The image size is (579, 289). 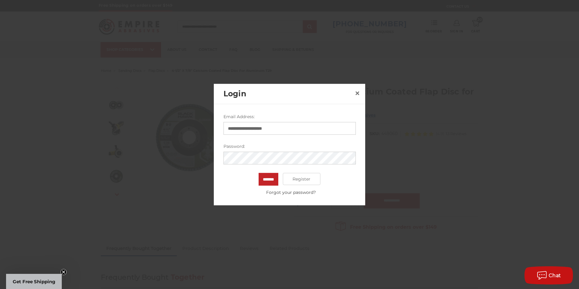 What do you see at coordinates (548, 275) in the screenshot?
I see `button: Chat` at bounding box center [548, 275].